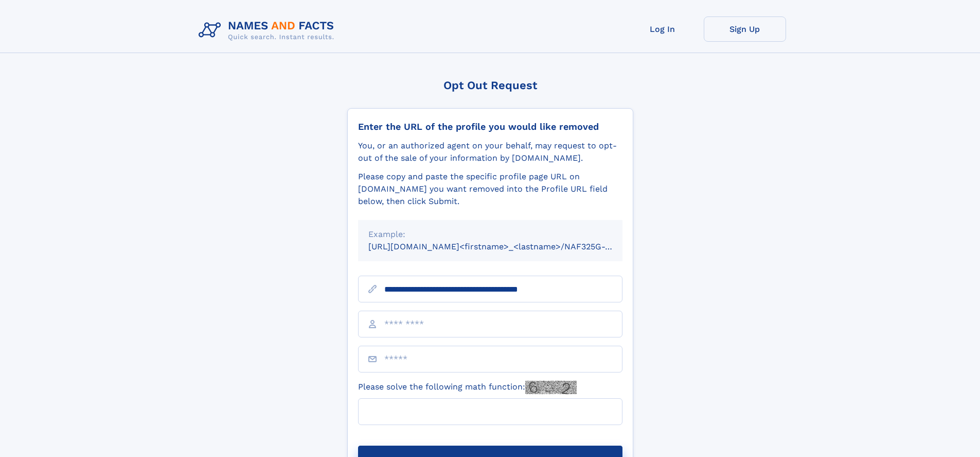 The width and height of the screenshot is (980, 457). I want to click on a: Sign Up, so click(745, 29).